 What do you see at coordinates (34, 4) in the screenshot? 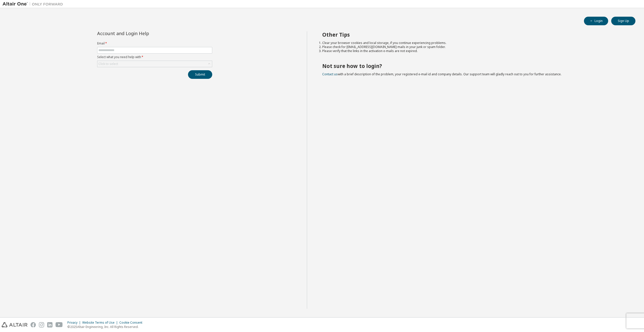
I see `img: Altair One` at bounding box center [34, 4].